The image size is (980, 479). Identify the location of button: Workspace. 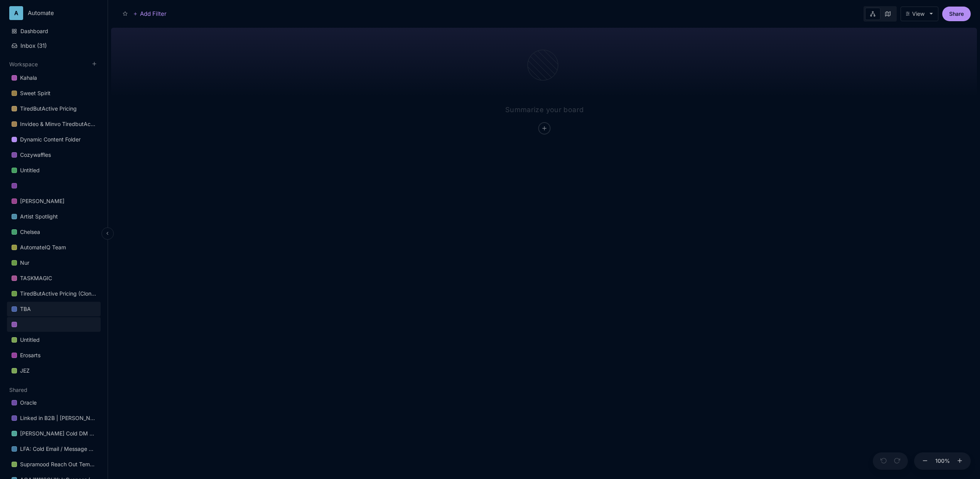
(23, 64).